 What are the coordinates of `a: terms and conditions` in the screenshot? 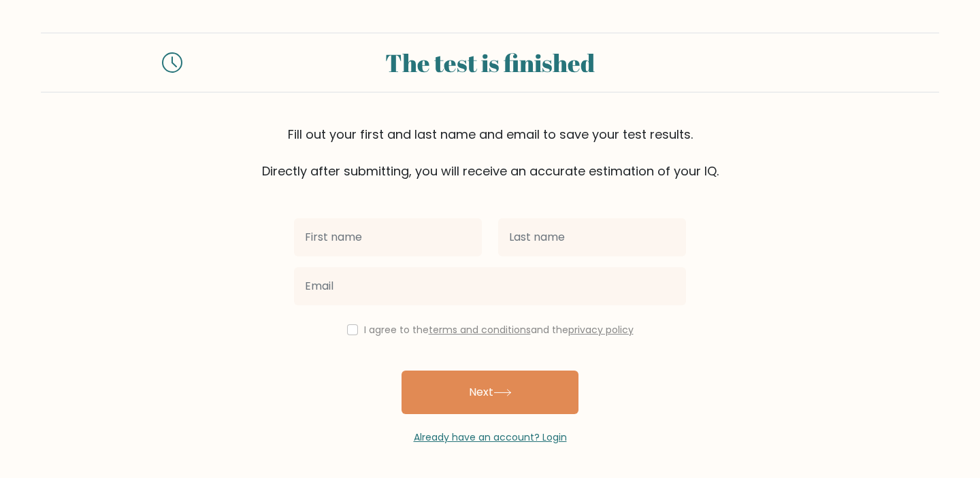 It's located at (480, 330).